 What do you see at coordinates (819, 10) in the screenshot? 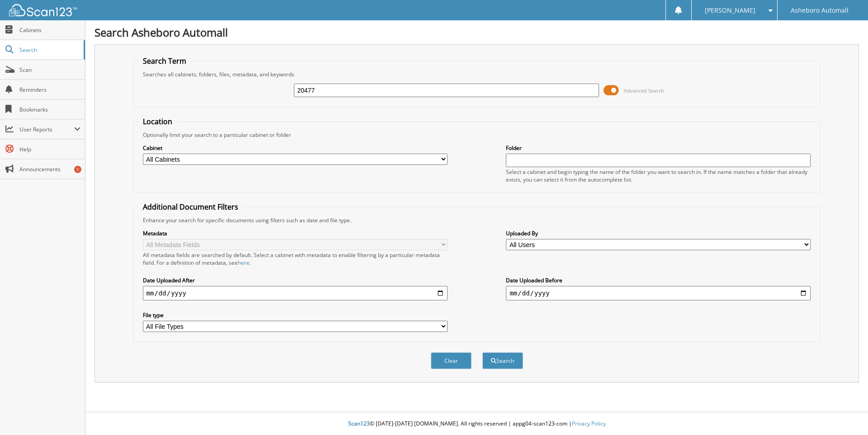
I see `span: Asheboro Automall` at bounding box center [819, 10].